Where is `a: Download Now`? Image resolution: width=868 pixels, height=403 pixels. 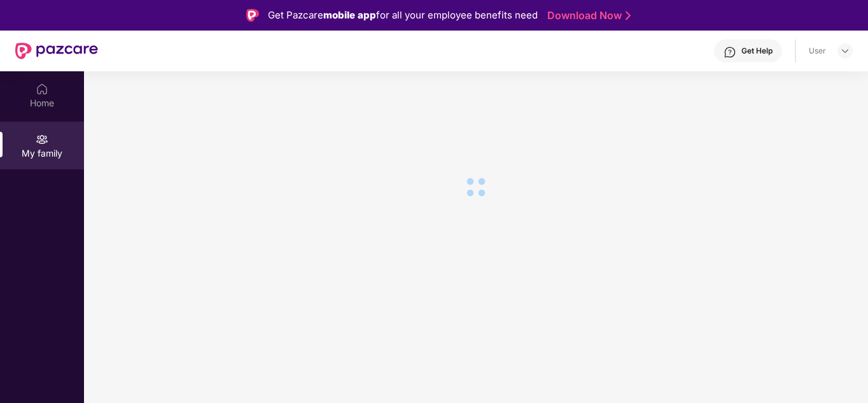
a: Download Now is located at coordinates (587, 15).